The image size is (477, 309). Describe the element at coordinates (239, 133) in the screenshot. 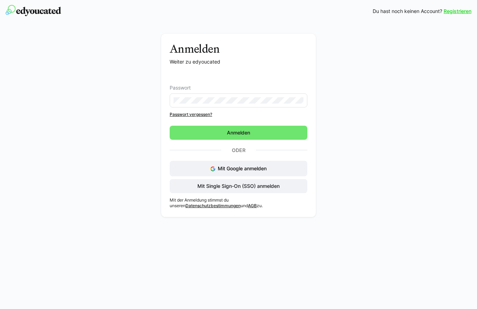

I see `button: Anmelden` at that location.